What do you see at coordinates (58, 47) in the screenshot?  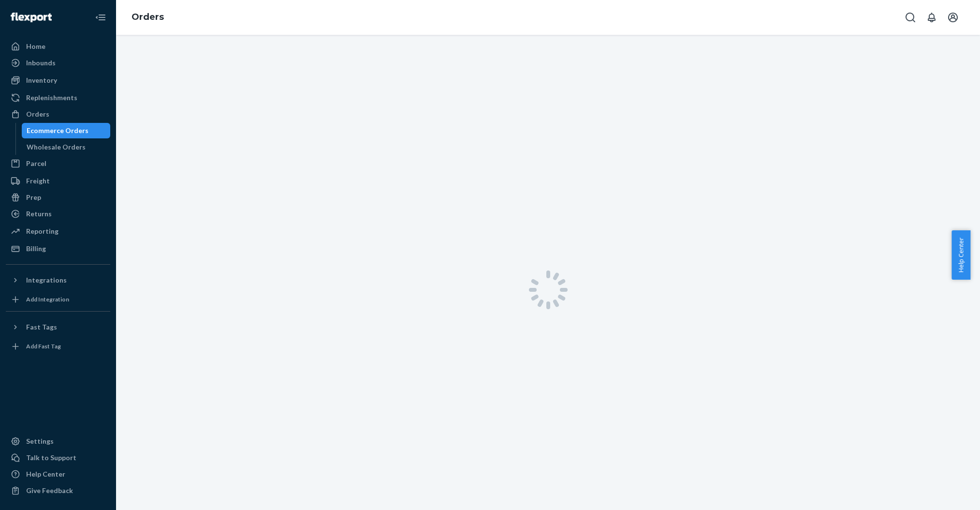 I see `a: Home` at bounding box center [58, 47].